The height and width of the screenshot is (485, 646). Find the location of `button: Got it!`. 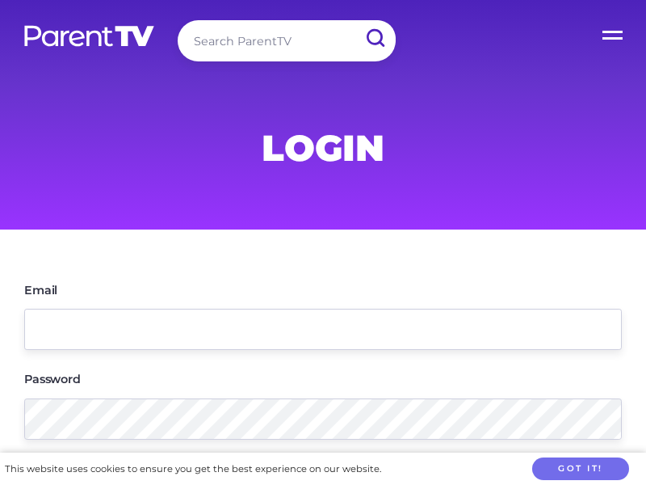

button: Got it! is located at coordinates (581, 469).